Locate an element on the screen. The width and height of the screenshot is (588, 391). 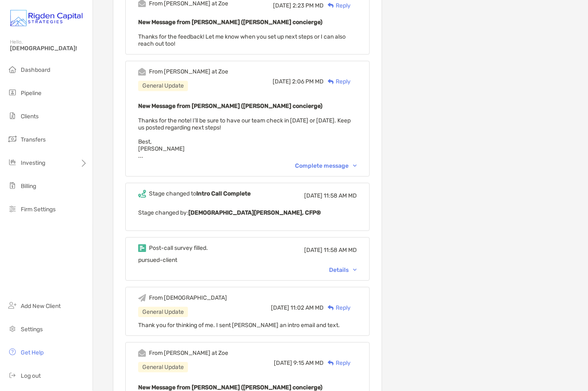
span: Settings is located at coordinates (32, 329).